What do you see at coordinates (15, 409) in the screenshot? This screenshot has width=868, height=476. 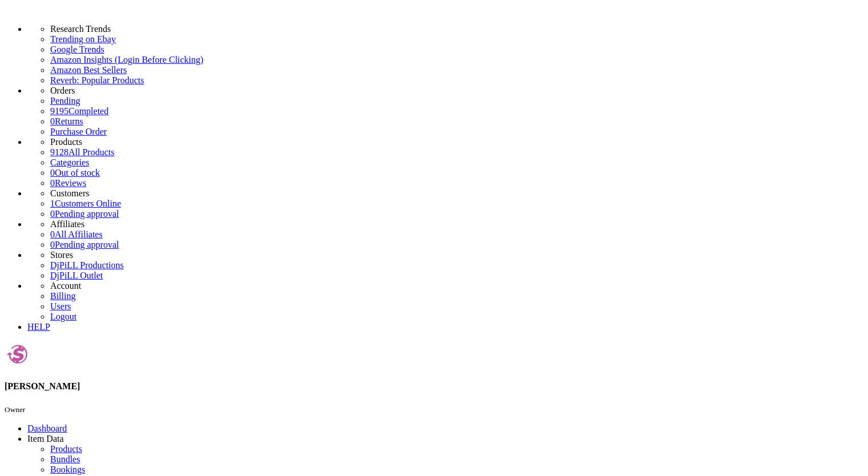 I see `small: Owner` at bounding box center [15, 409].